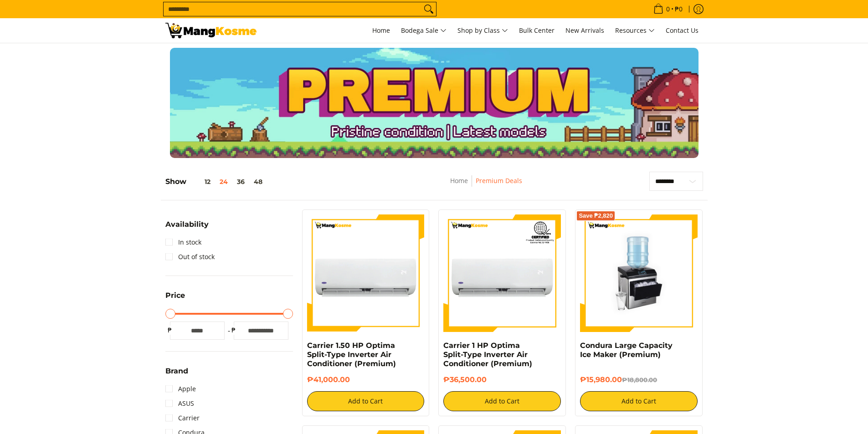  What do you see at coordinates (634, 31) in the screenshot?
I see `span: Resources` at bounding box center [634, 31].